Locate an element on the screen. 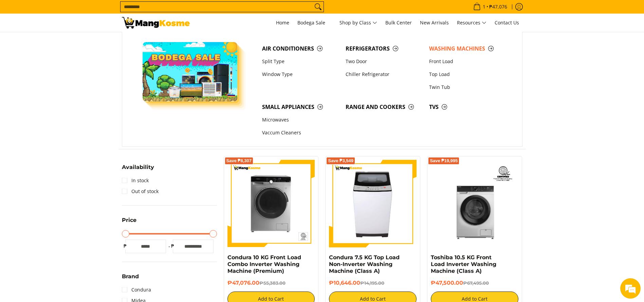 The width and height of the screenshot is (644, 302). span: Save ₱3,549 is located at coordinates (341, 161).